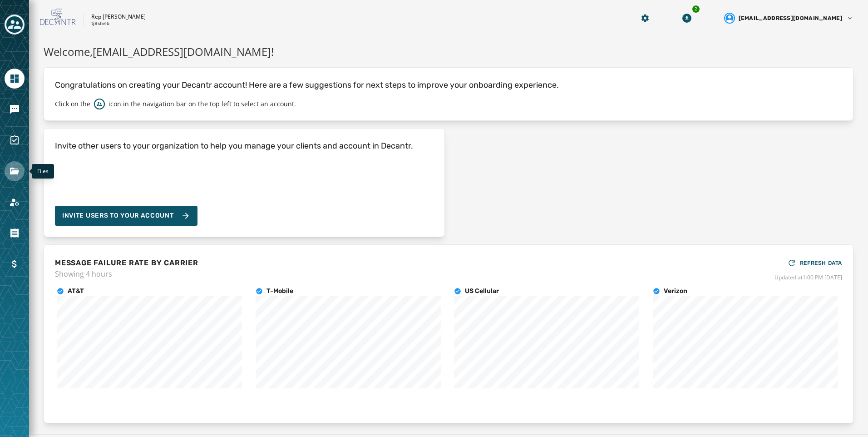  What do you see at coordinates (15, 264) in the screenshot?
I see `a: Navigate to Billing` at bounding box center [15, 264].